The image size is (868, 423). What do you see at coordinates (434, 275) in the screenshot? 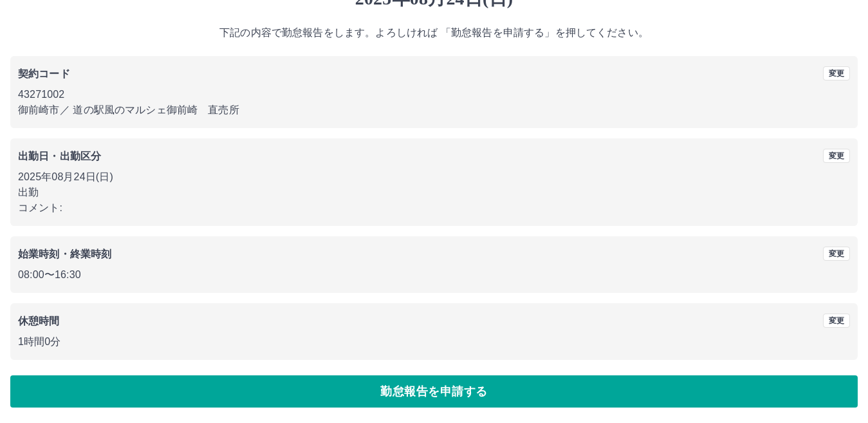
I see `p: 08:00 〜 16:30` at bounding box center [434, 275].